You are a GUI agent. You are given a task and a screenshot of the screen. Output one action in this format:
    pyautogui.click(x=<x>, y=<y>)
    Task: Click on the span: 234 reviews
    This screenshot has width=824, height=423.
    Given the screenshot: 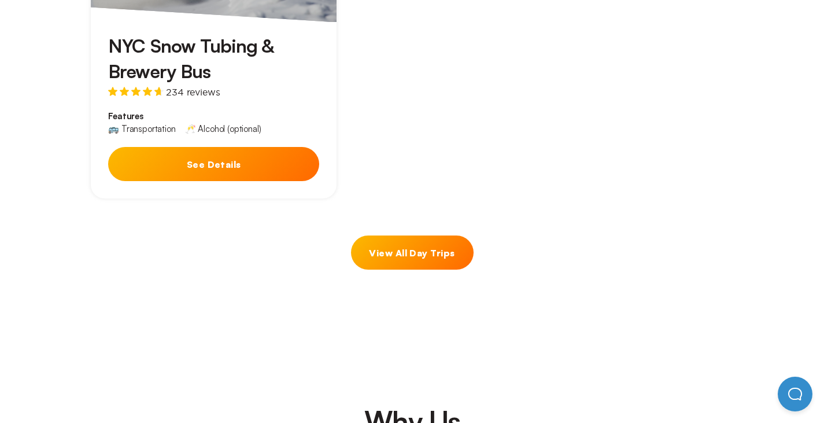 What is the action you would take?
    pyautogui.click(x=192, y=92)
    